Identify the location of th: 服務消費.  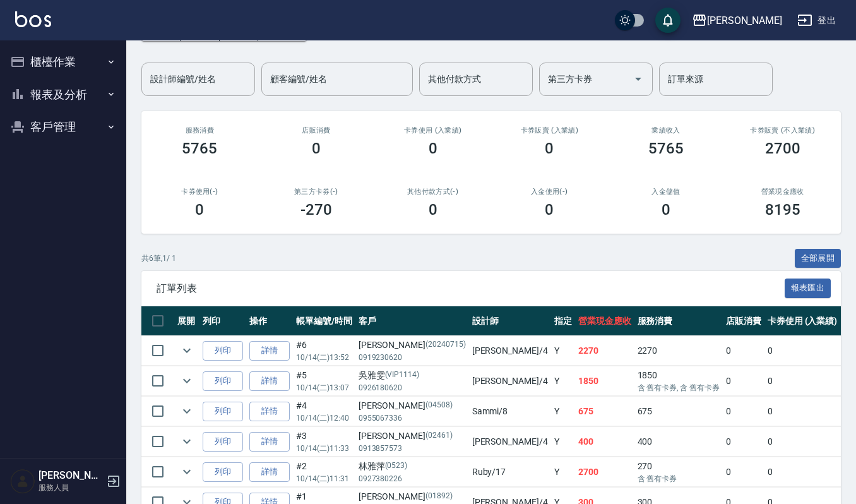
(679, 321).